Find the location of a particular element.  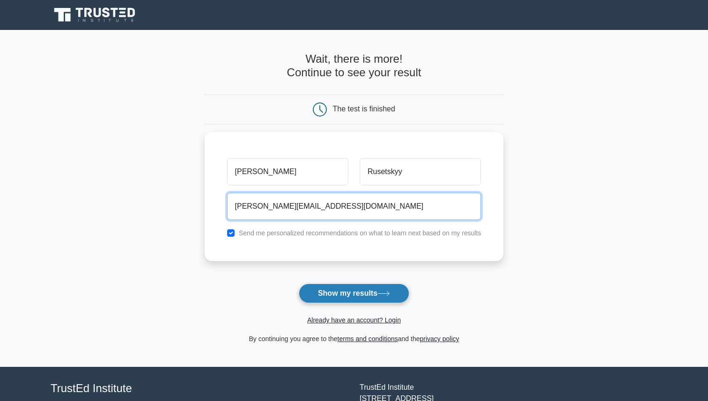

label: Send me personalized recommendations on what to learn next based on my results is located at coordinates (360, 233).